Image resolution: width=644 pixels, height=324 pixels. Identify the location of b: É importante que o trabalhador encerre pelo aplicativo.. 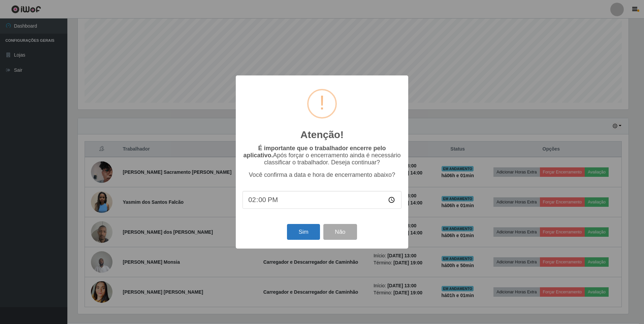
(314, 152).